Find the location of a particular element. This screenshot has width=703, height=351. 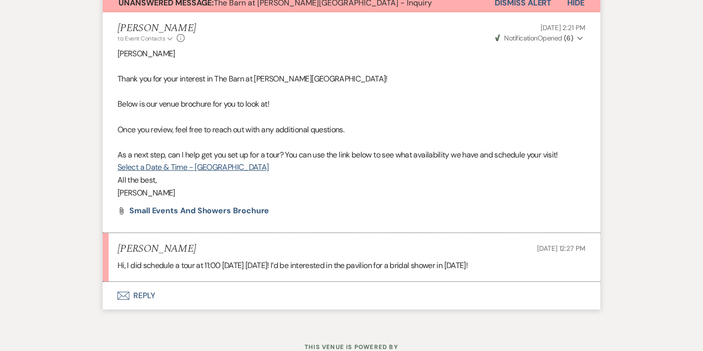

button: NotificationOpened (6) is located at coordinates (540, 38).